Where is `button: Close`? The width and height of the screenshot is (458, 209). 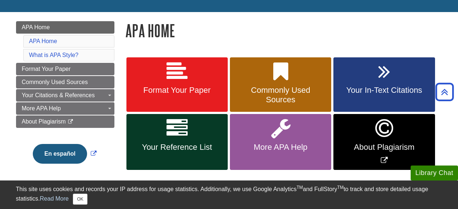 button: Close is located at coordinates (80, 199).